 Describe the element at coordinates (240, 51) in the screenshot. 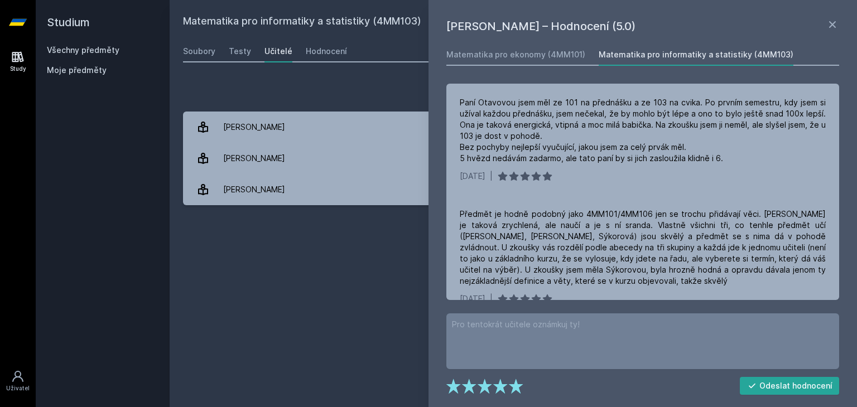

I see `div: Testy` at that location.